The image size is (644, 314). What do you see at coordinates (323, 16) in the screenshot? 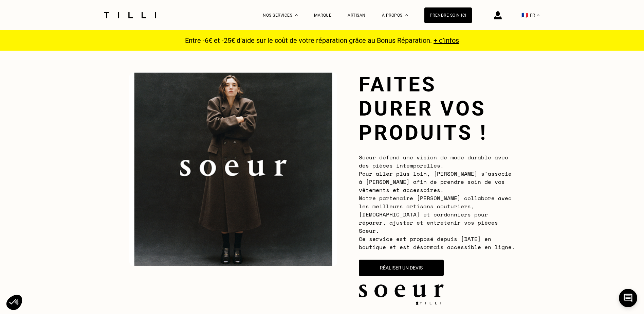
I see `div: Marque` at bounding box center [323, 16].